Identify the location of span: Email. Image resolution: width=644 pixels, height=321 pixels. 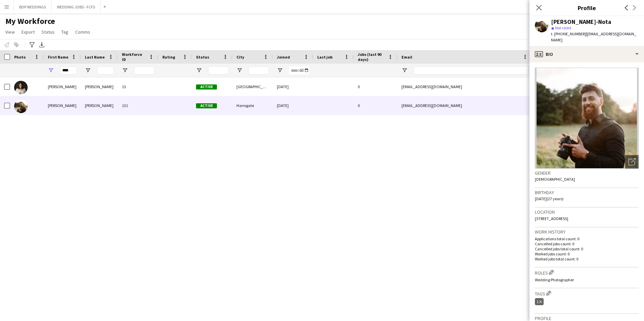
(406, 57).